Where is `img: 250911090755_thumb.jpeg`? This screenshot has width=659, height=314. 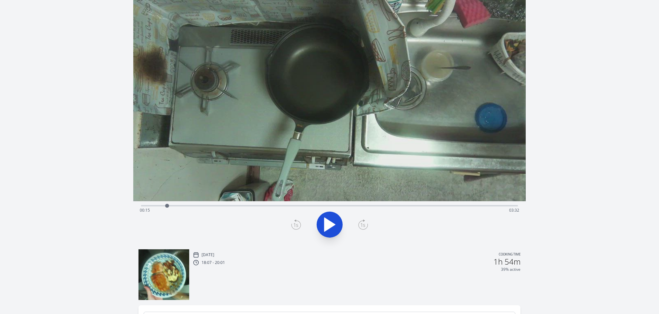
img: 250911090755_thumb.jpeg is located at coordinates (164, 275).